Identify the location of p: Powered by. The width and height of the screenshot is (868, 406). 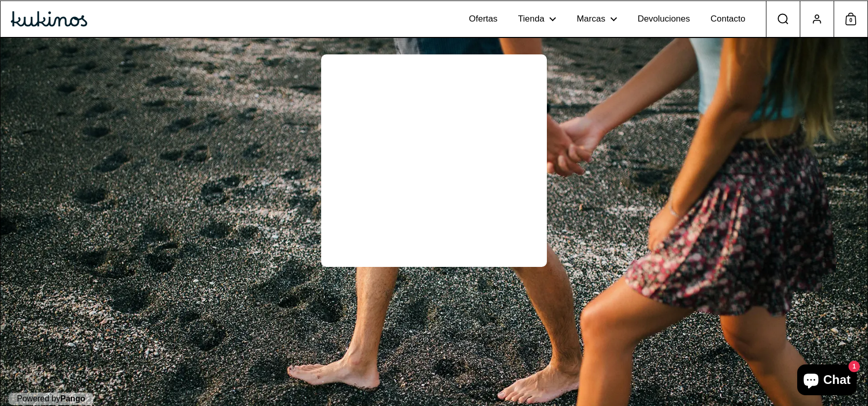
(50, 399).